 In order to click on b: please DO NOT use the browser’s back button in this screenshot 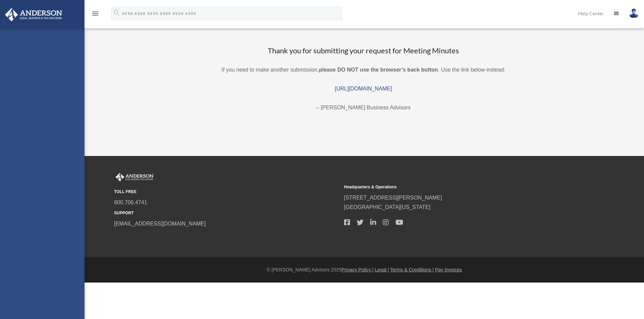, I will do `click(378, 69)`.